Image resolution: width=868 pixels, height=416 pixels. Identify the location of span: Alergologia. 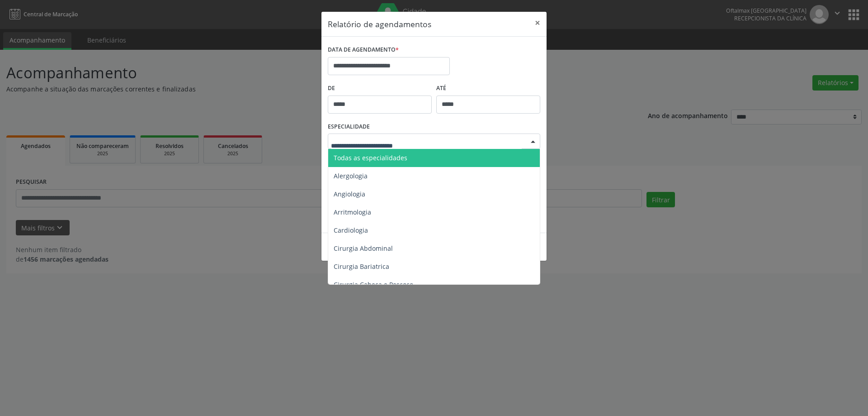
(350, 176).